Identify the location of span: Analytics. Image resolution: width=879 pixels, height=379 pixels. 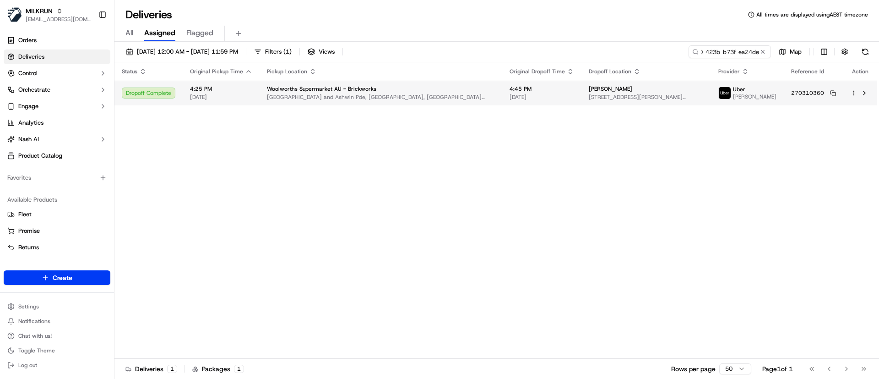
(31, 123).